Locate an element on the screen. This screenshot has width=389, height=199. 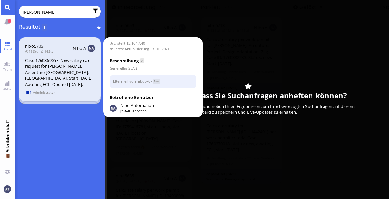
span: Erstellt 13.10 17:40 is located at coordinates (153, 43).